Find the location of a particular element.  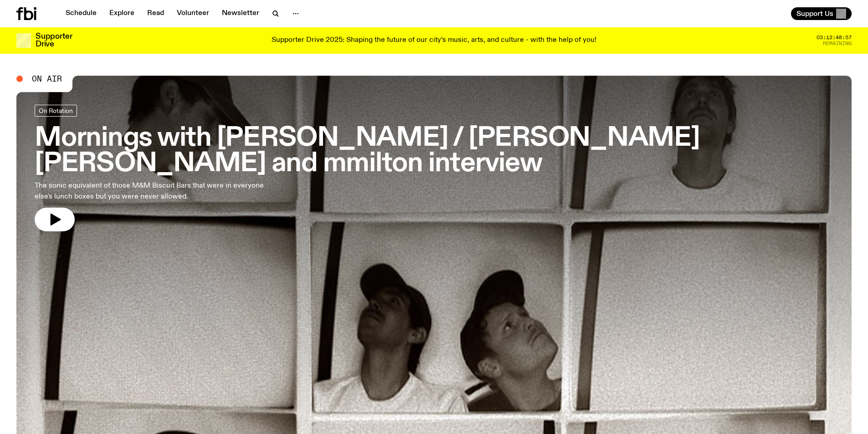

span: On Air is located at coordinates (47, 78).